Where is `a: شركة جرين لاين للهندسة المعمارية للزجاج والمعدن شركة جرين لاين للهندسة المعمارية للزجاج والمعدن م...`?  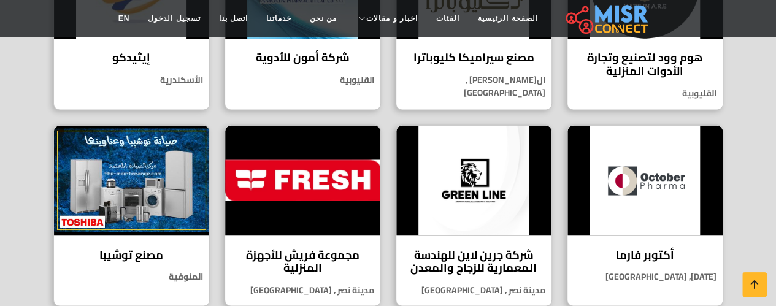
a: شركة جرين لاين للهندسة المعمارية للزجاج والمعدن شركة جرين لاين للهندسة المعمارية للزجاج والمعدن م... is located at coordinates (474, 215).